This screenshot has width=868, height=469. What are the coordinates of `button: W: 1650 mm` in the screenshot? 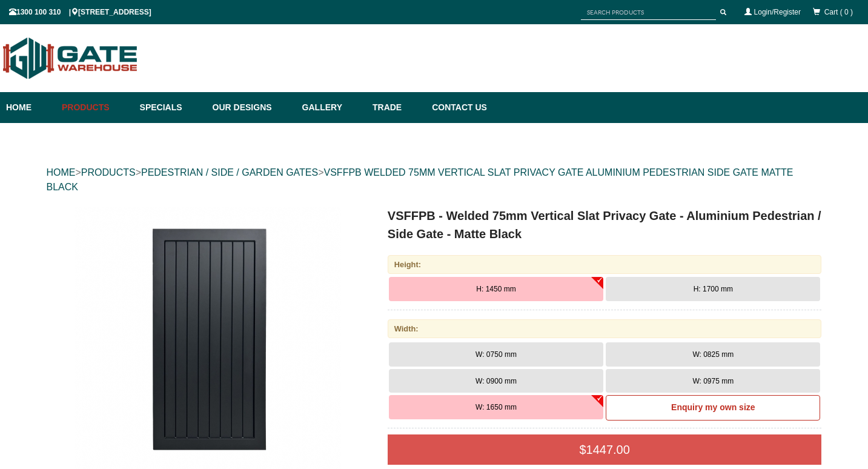 It's located at (496, 407).